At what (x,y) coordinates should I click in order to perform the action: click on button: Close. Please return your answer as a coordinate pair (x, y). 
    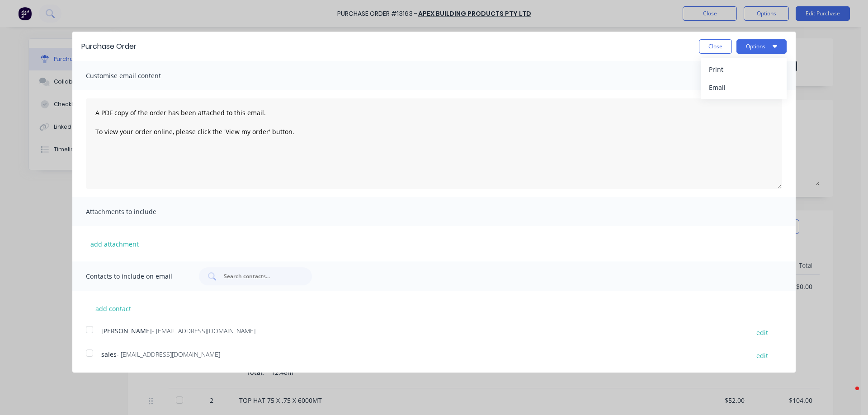
    Looking at the image, I should click on (715, 46).